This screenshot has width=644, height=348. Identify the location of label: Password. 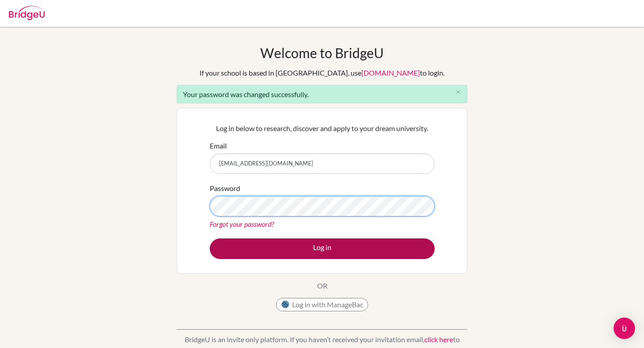
(225, 188).